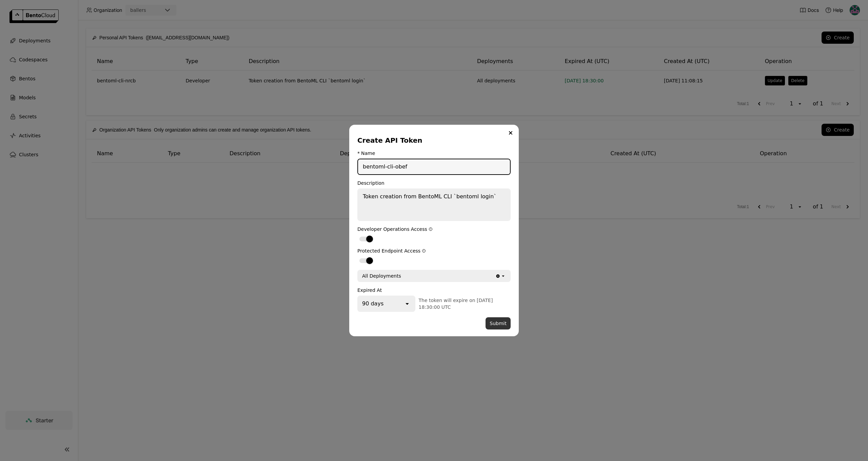  What do you see at coordinates (402, 276) in the screenshot?
I see `input: Selected All Deployments.` at bounding box center [402, 276].